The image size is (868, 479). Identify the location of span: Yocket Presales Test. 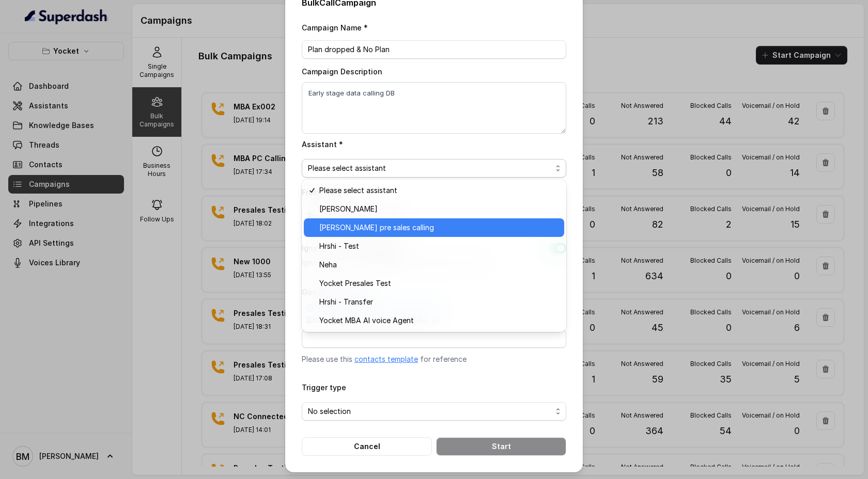
(355, 283).